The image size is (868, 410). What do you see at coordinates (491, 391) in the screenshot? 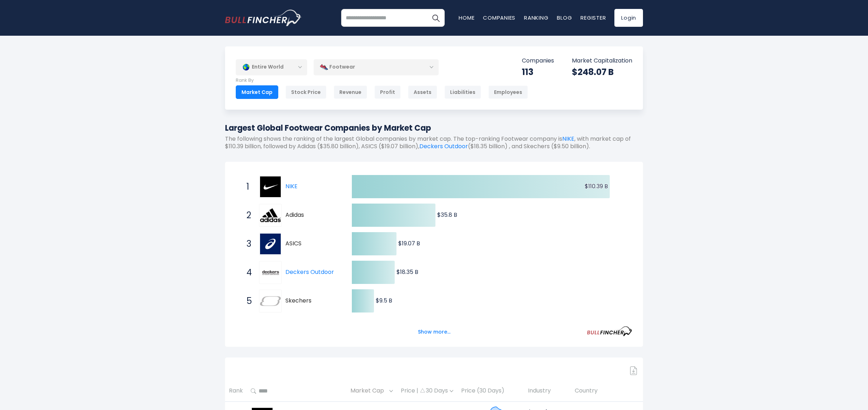
I see `th: Price (30 Days)` at bounding box center [491, 391].